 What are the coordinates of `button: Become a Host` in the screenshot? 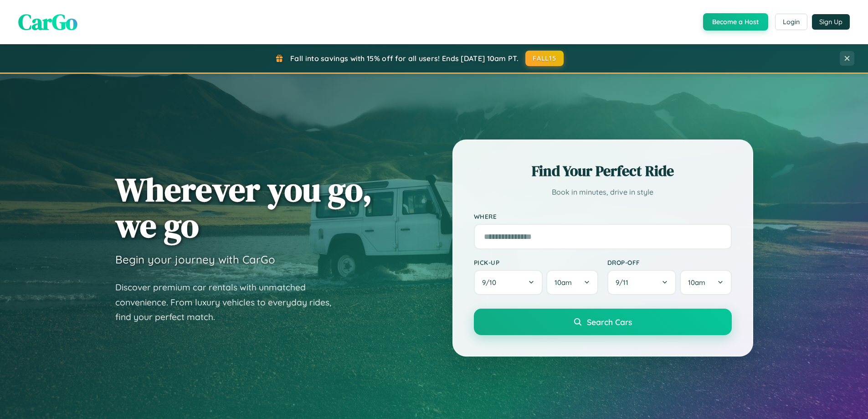 It's located at (735, 22).